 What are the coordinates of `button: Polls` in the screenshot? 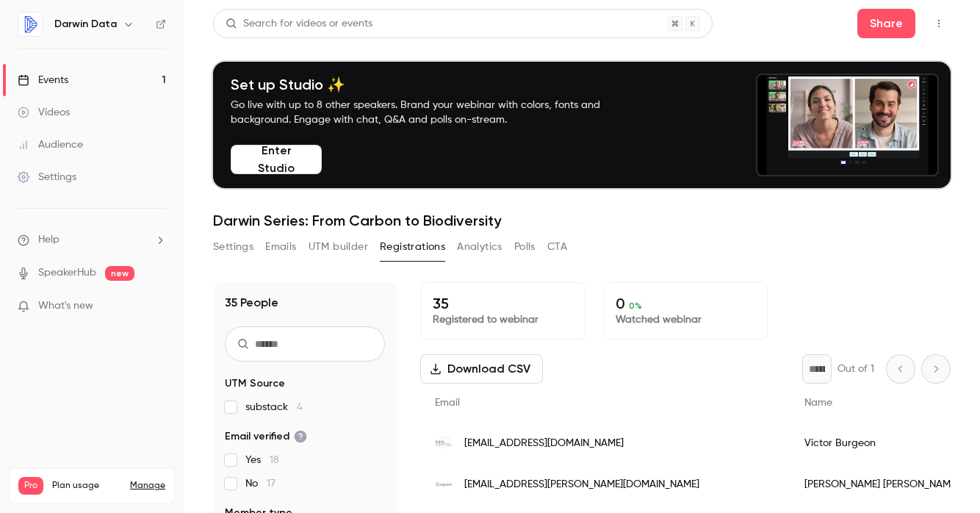 It's located at (525, 247).